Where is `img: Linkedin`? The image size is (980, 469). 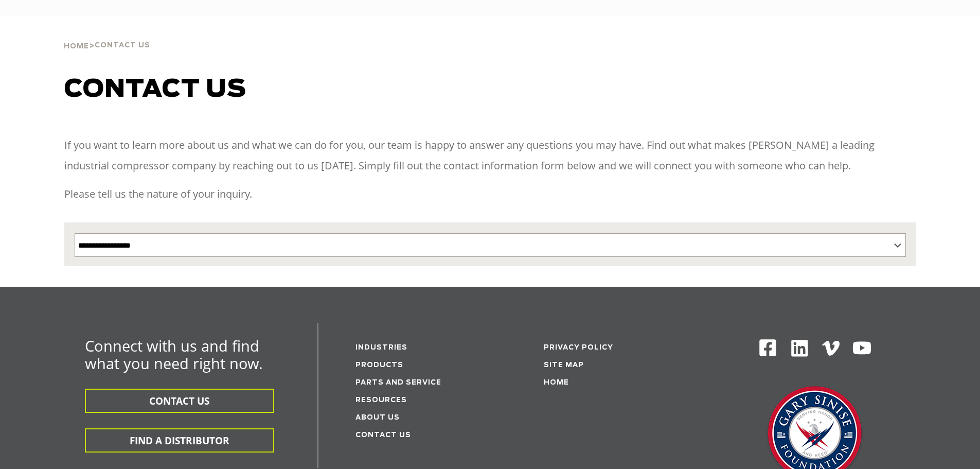
img: Linkedin is located at coordinates (799, 347).